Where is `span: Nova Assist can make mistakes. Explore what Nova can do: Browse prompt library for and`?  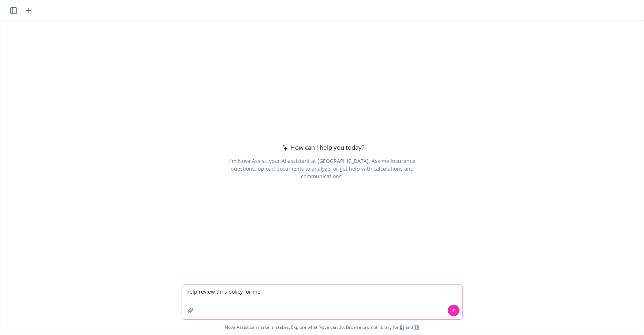 span: Nova Assist can make mistakes. Explore what Nova can do: Browse prompt library for and is located at coordinates (322, 327).